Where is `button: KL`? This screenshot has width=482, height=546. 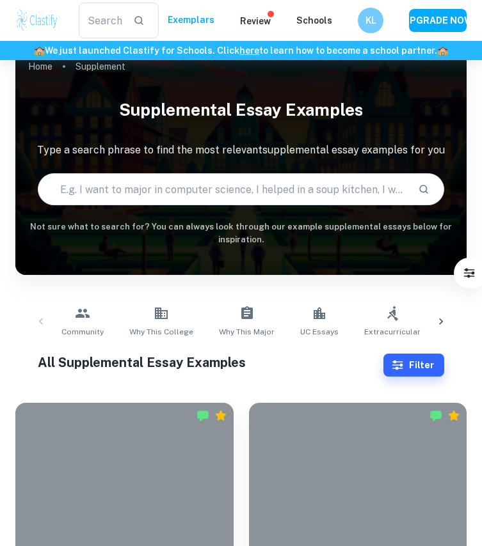 button: KL is located at coordinates (370, 20).